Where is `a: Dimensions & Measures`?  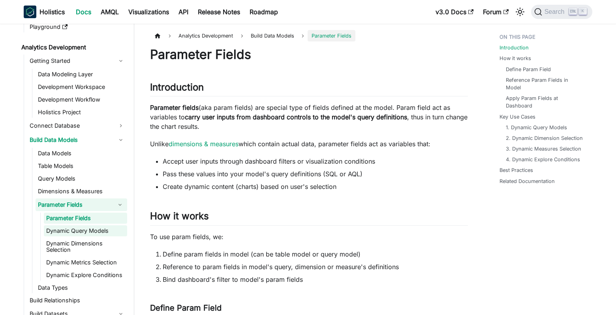
a: Dimensions & Measures is located at coordinates (81, 191).